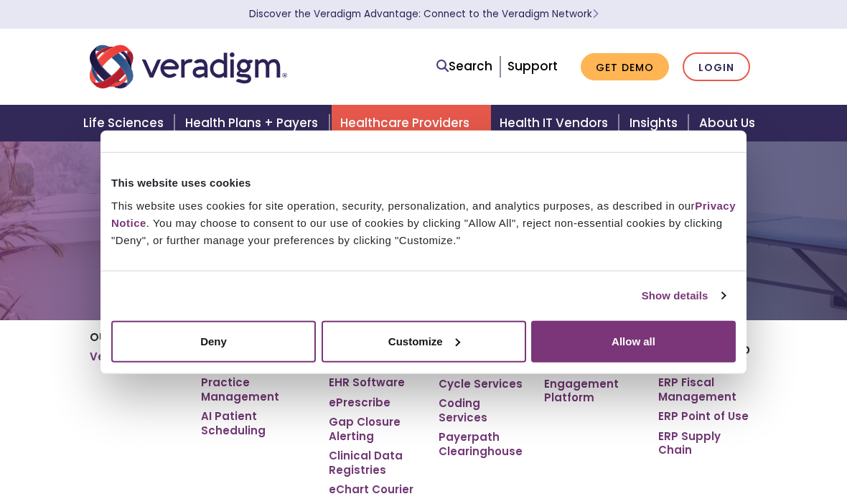  I want to click on div: This website uses cookies, so click(424, 183).